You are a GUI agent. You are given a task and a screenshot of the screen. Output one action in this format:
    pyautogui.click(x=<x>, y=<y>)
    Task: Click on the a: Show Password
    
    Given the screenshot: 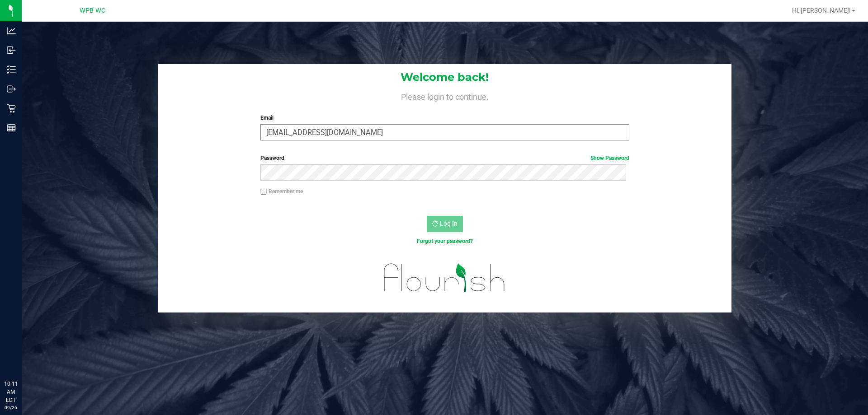 What is the action you would take?
    pyautogui.click(x=610, y=158)
    